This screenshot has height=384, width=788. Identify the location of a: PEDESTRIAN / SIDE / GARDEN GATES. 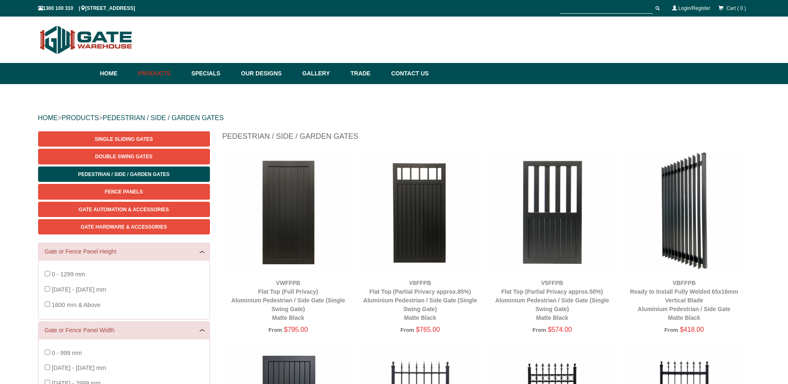
(163, 118).